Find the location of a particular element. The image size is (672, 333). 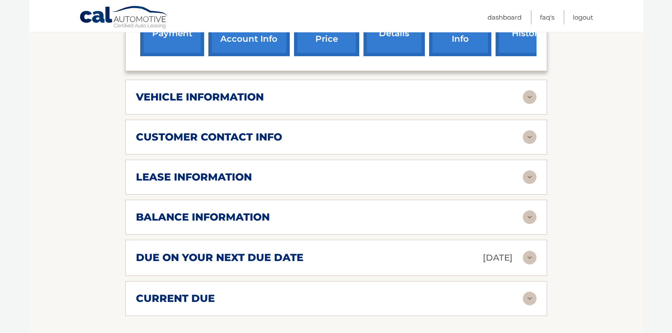

h2: due on your next due date is located at coordinates (219, 258).